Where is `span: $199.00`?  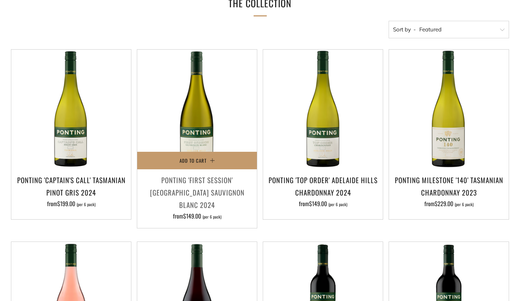
span: $199.00 is located at coordinates (66, 203).